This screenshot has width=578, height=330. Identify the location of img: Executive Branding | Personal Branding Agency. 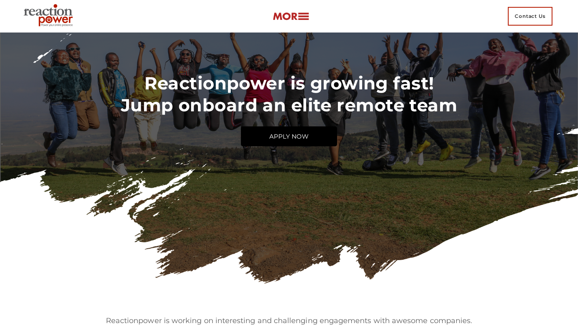
(50, 16).